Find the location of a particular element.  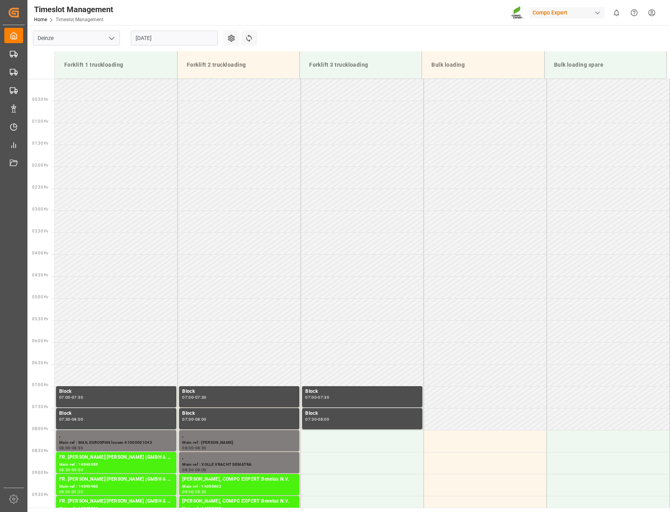

span: 09:00 Hr is located at coordinates (40, 472).